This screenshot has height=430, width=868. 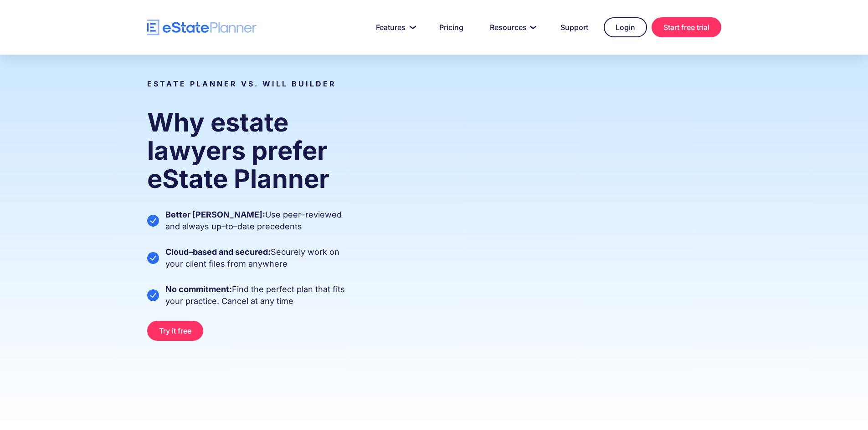 What do you see at coordinates (238, 150) in the screenshot?
I see `strong: Why estate lawyers prefer eState Planner` at bounding box center [238, 150].